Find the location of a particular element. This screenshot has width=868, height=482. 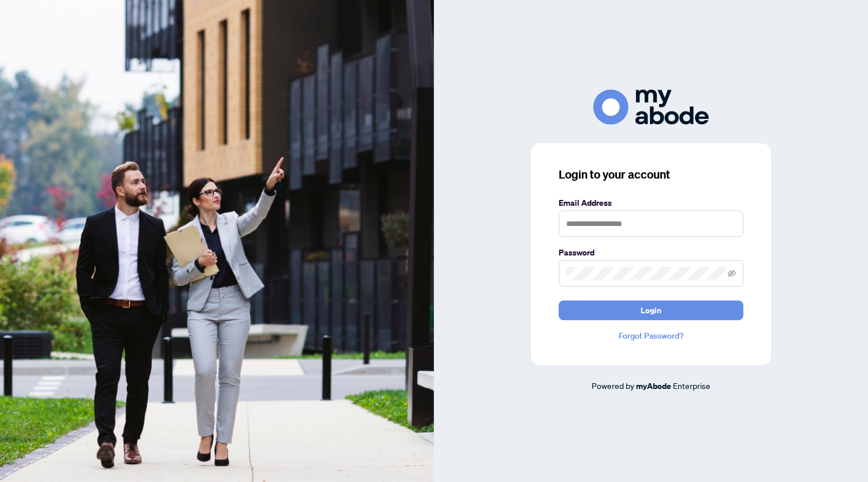

a: Forgot Password? is located at coordinates (652, 335).